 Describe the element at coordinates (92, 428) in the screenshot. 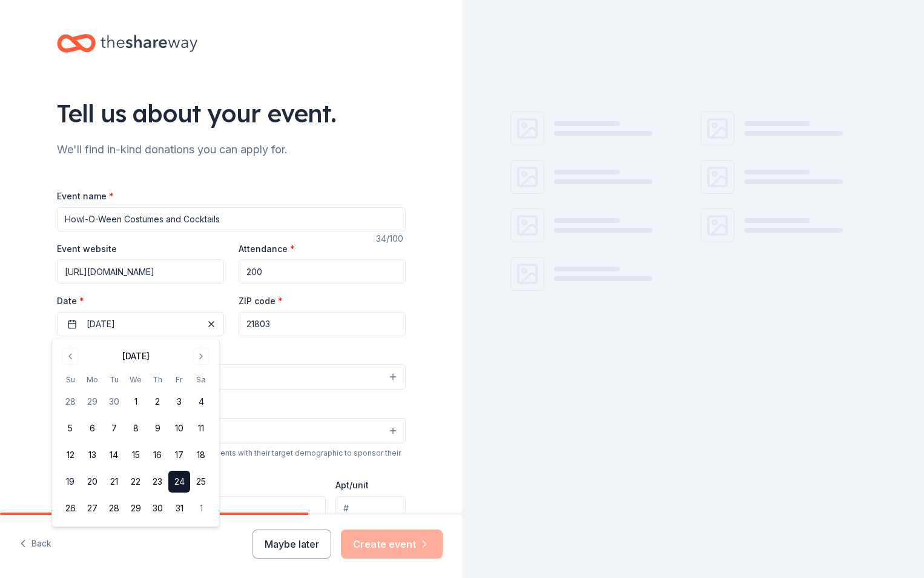

I see `button: 6` at that location.